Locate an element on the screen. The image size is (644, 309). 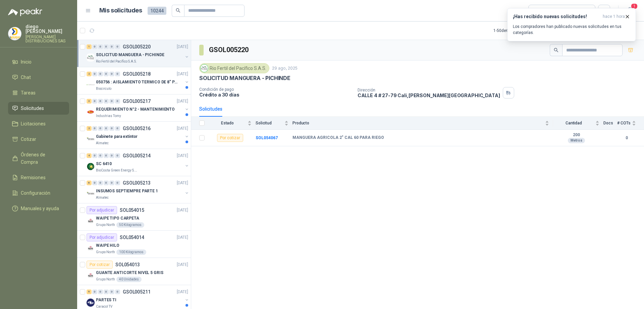
p: 050756 : AISLAMIENTO TERMICO DE 8" PARA TUBERIA is located at coordinates (138, 82).